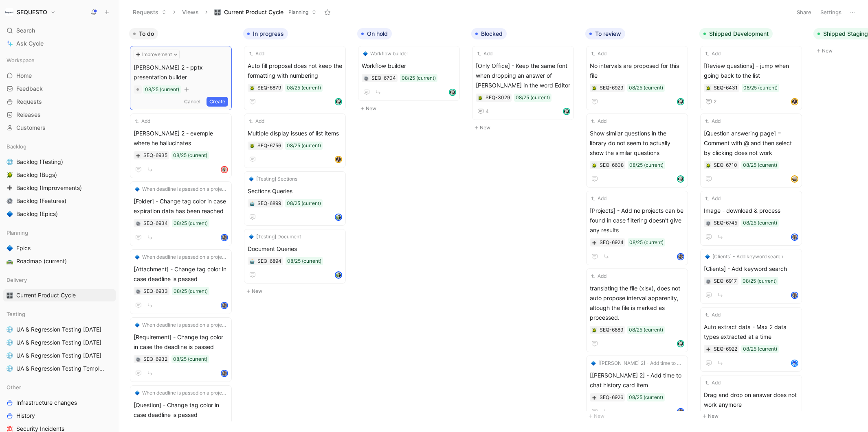 The height and width of the screenshot is (432, 868). Describe the element at coordinates (269, 261) in the screenshot. I see `div: SEQ-6894` at that location.